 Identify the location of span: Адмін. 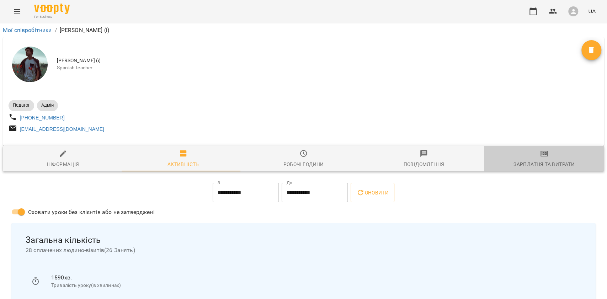
(47, 105).